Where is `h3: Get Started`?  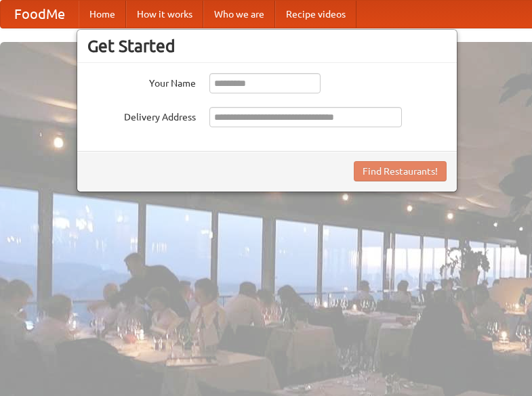
h3: Get Started is located at coordinates (267, 46).